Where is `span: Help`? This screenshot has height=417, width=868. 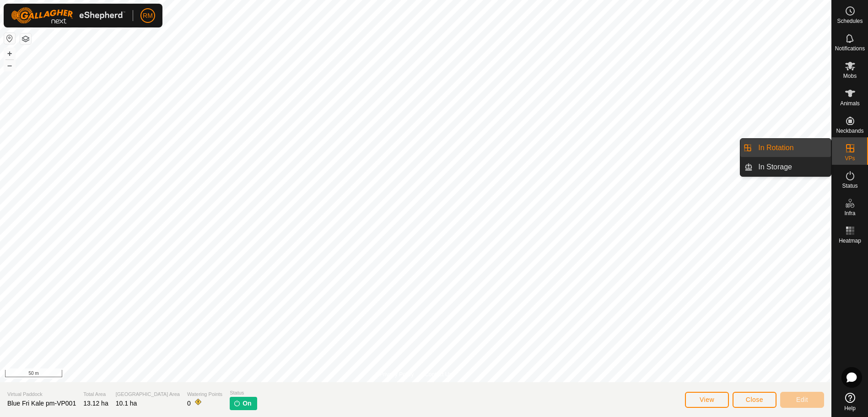 span: Help is located at coordinates (850, 409).